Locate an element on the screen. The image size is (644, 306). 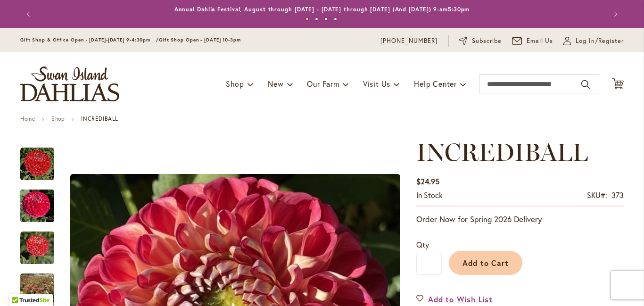
span: Qty is located at coordinates (422, 244).